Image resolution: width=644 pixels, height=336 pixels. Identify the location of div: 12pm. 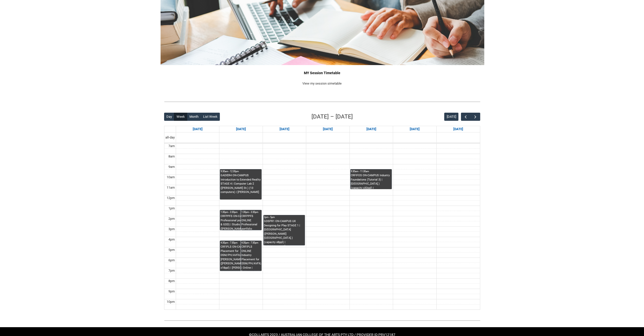
(171, 198).